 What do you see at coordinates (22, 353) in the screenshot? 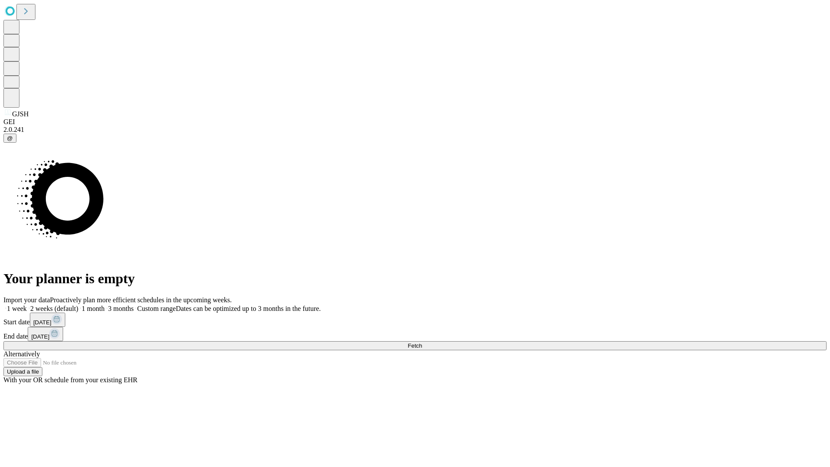
I see `span: Alternatively` at bounding box center [22, 353].